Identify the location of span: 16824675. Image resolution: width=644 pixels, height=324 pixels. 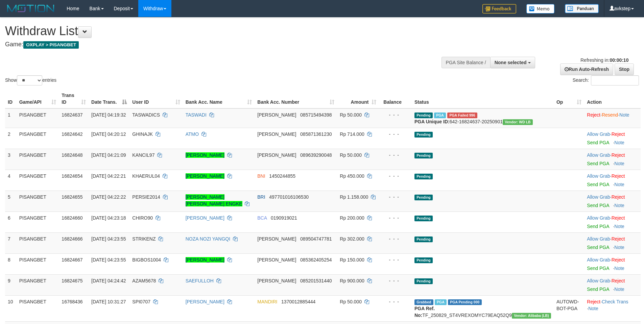
(72, 281).